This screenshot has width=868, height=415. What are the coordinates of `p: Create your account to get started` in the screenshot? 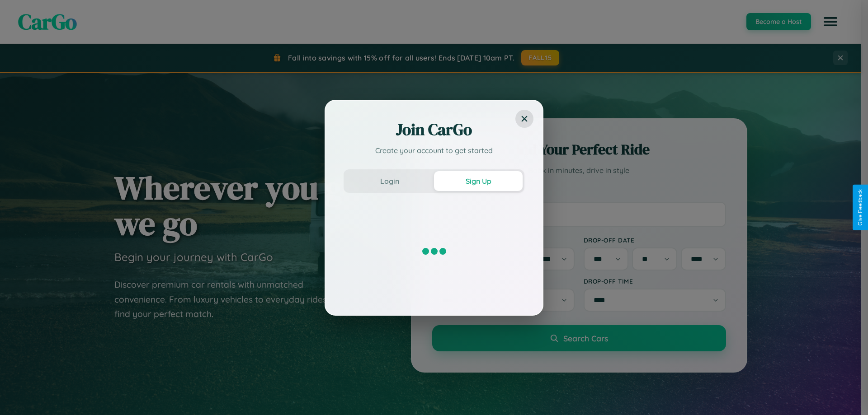 It's located at (434, 151).